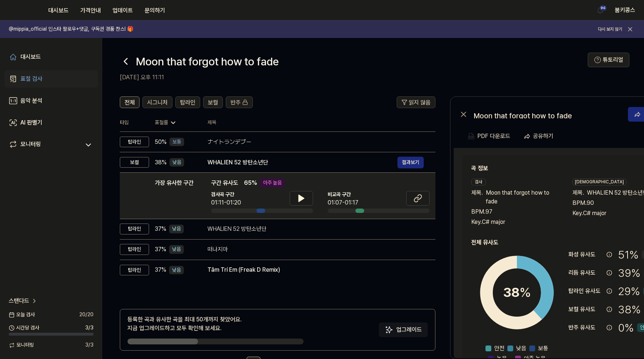 This screenshot has width=644, height=359. I want to click on div: 반주 유사도, so click(586, 328).